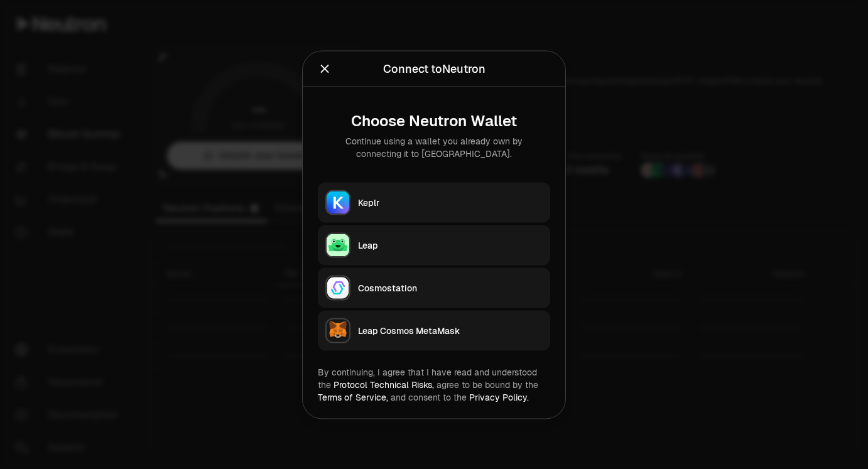  Describe the element at coordinates (434, 69) in the screenshot. I see `div: Connect to Neutron` at that location.